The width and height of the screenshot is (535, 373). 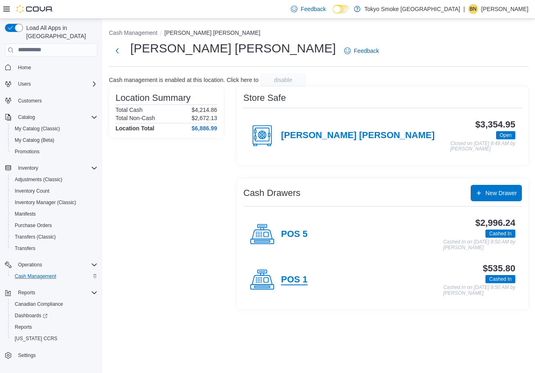 I want to click on button: Settings, so click(x=51, y=355).